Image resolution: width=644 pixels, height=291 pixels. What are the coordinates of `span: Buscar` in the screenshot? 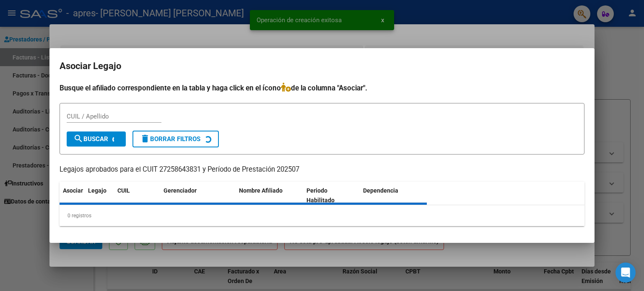 It's located at (91, 139).